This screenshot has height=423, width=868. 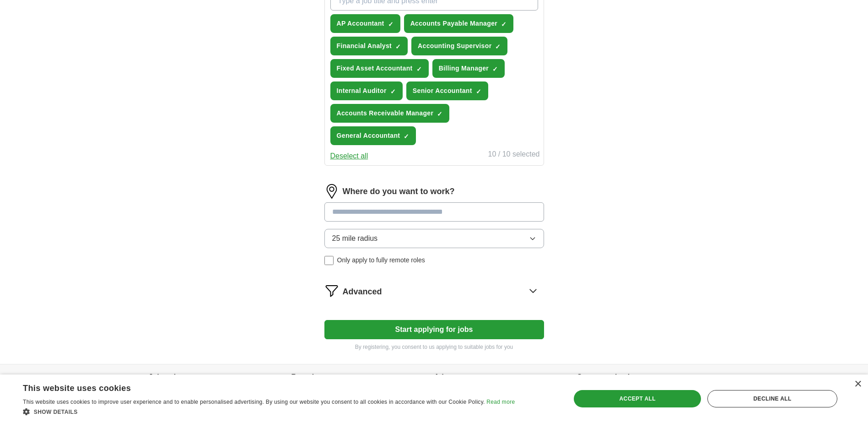 I want to click on button: AP Accountant✓, so click(x=365, y=24).